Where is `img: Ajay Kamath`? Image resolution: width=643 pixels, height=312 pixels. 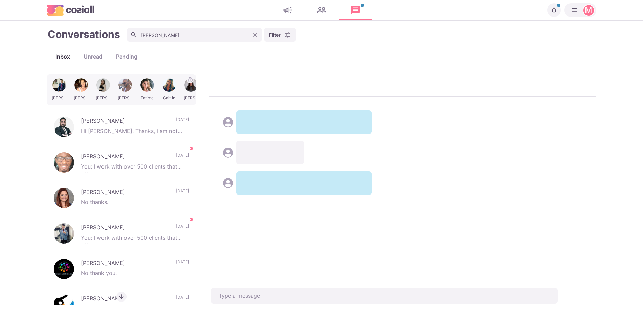
img: Ajay Kamath is located at coordinates (64, 127).